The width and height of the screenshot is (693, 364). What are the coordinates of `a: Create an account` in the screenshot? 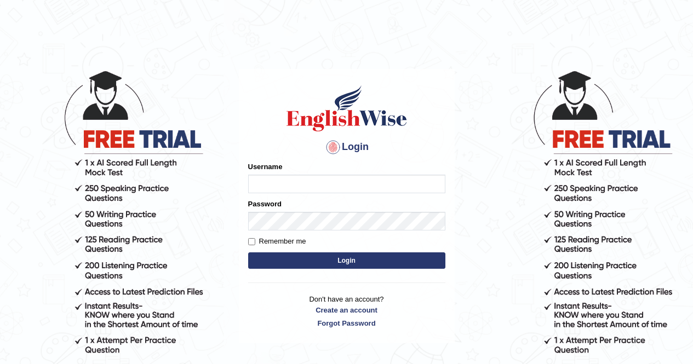 It's located at (347, 310).